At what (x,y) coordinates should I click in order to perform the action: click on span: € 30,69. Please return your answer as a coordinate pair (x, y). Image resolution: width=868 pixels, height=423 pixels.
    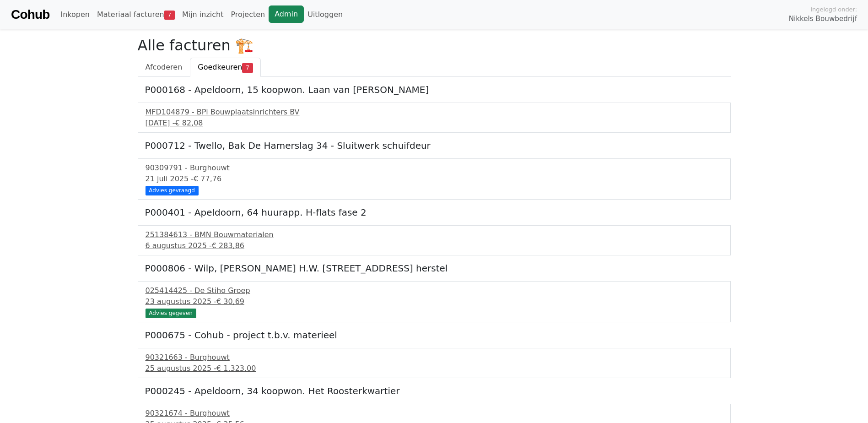
    Looking at the image, I should click on (230, 301).